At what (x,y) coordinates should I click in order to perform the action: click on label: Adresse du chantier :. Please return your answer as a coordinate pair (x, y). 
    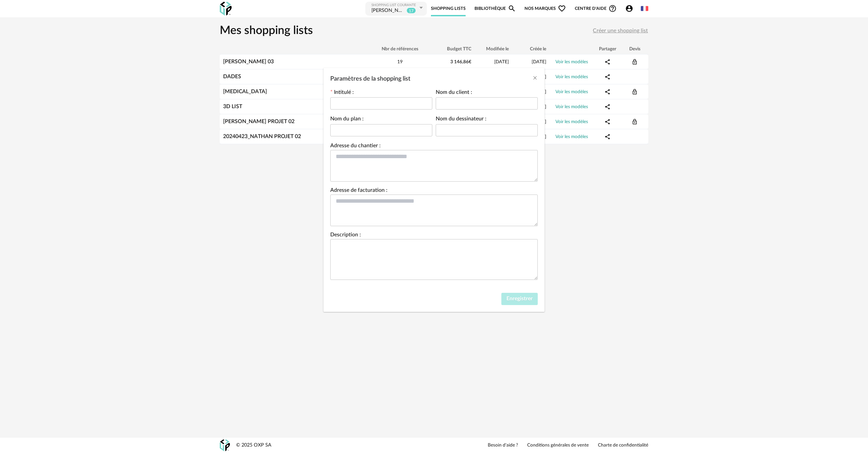
    Looking at the image, I should click on (356, 146).